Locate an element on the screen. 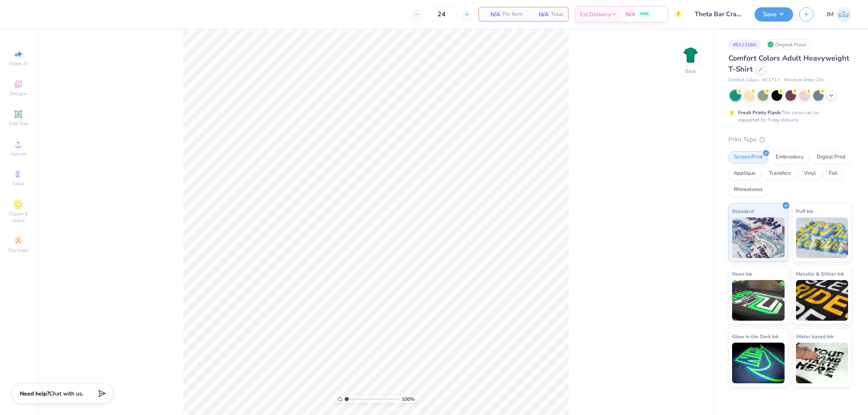 This screenshot has width=868, height=415. span: Add Text is located at coordinates (18, 123).